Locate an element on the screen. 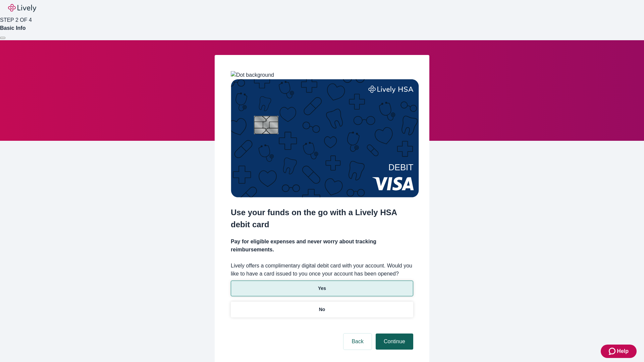  svg: Zendesk support icon is located at coordinates (613, 352).